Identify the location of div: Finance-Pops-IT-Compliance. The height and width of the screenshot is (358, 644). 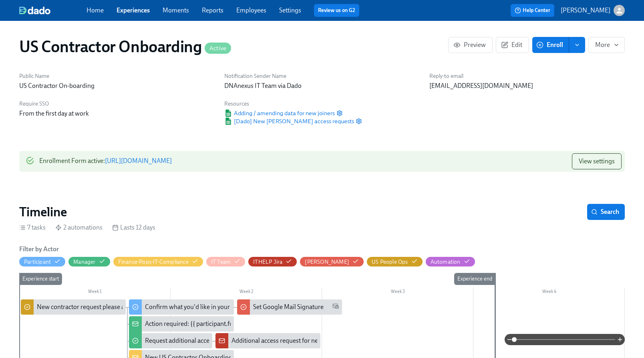
(153, 261).